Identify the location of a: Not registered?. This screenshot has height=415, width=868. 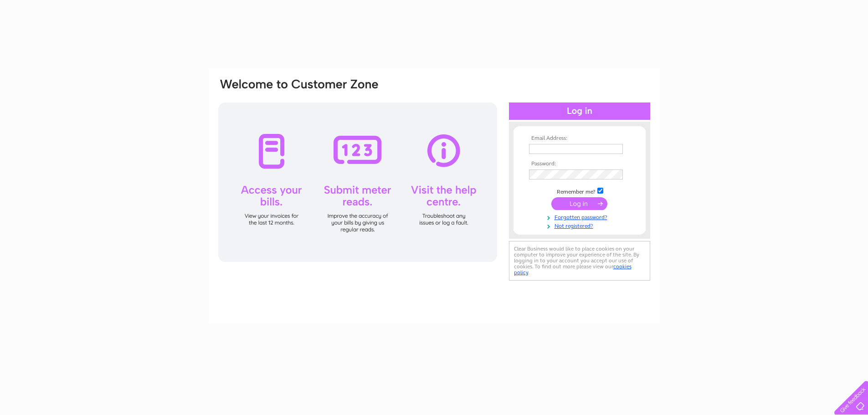
(580, 225).